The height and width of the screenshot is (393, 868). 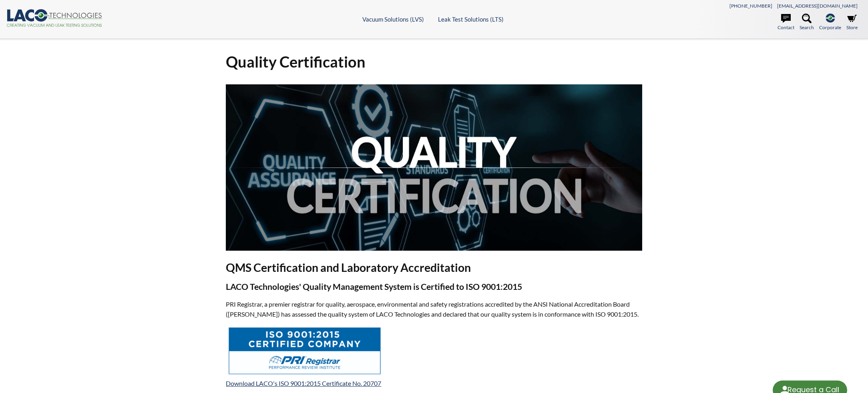 I want to click on h2: QMS Certification and Laboratory Accreditation, so click(x=434, y=267).